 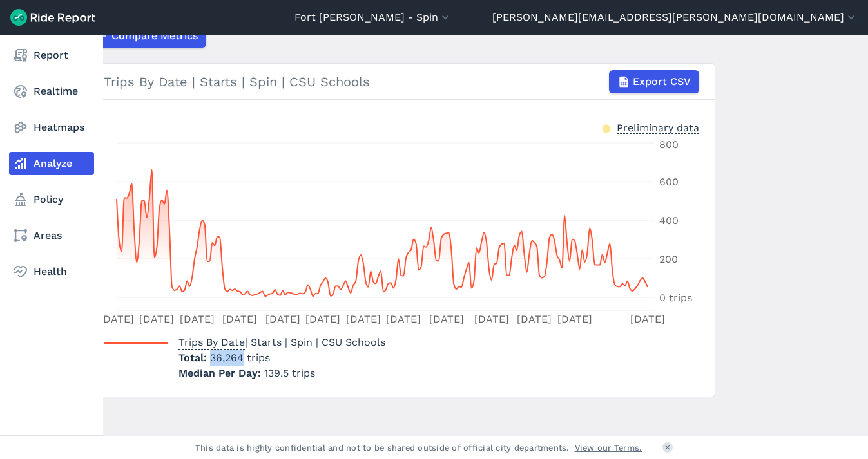 I want to click on a: Realtime, so click(x=51, y=91).